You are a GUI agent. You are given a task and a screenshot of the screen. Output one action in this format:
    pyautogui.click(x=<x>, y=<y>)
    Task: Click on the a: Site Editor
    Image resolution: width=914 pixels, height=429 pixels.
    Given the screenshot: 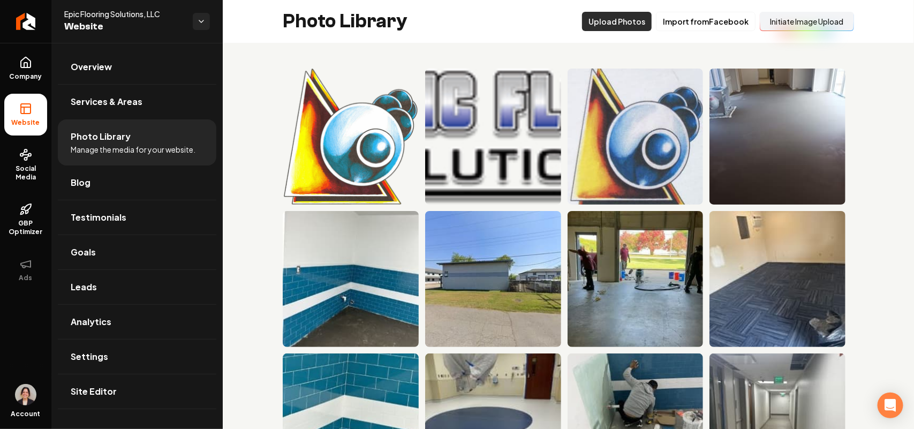 What is the action you would take?
    pyautogui.click(x=137, y=391)
    